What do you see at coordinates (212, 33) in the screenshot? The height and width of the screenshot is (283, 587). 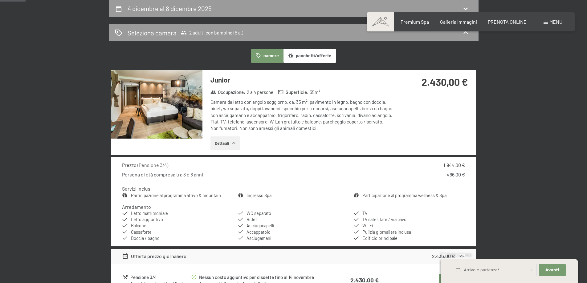 I see `span: 2 adulti con bambino (5 a.)` at bounding box center [212, 33].